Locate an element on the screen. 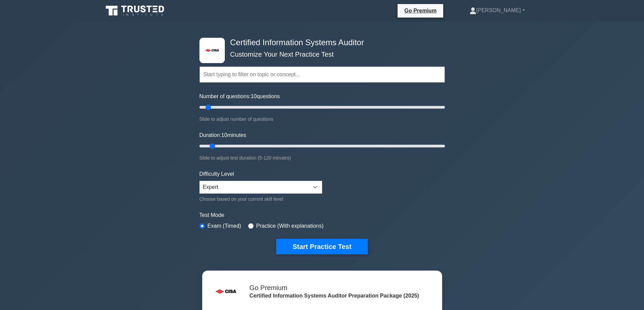  label: Difficulty Level is located at coordinates (216, 174).